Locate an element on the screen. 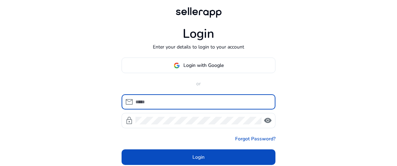 This screenshot has height=166, width=397. img: google-logo.svg is located at coordinates (177, 66).